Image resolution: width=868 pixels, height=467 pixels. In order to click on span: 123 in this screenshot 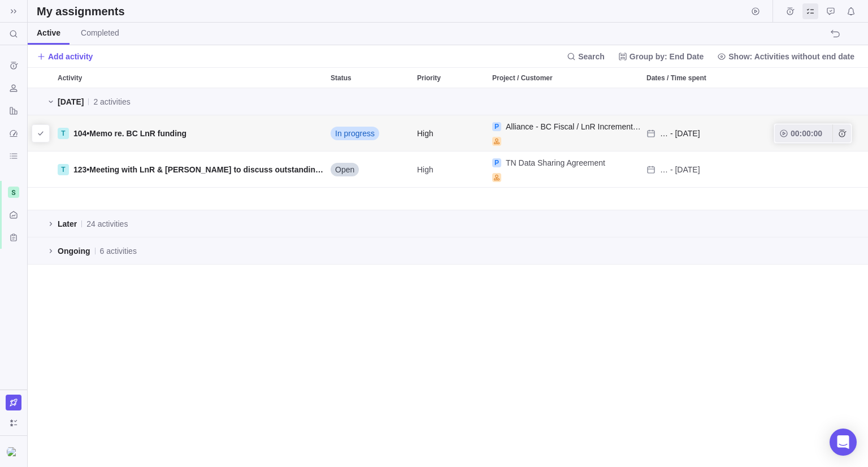, I will do `click(80, 170)`.